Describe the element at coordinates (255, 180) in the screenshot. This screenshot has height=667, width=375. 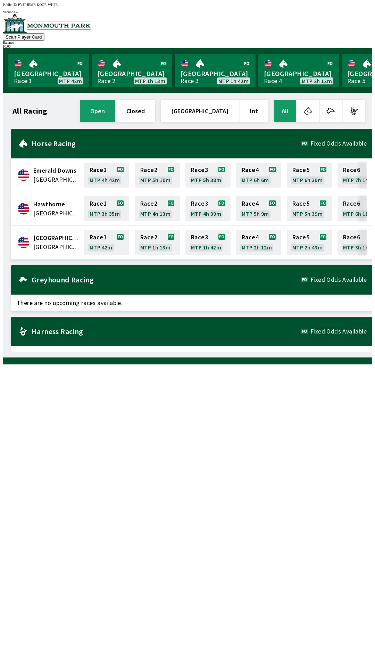
I see `span: MTP 6h 6m` at that location.